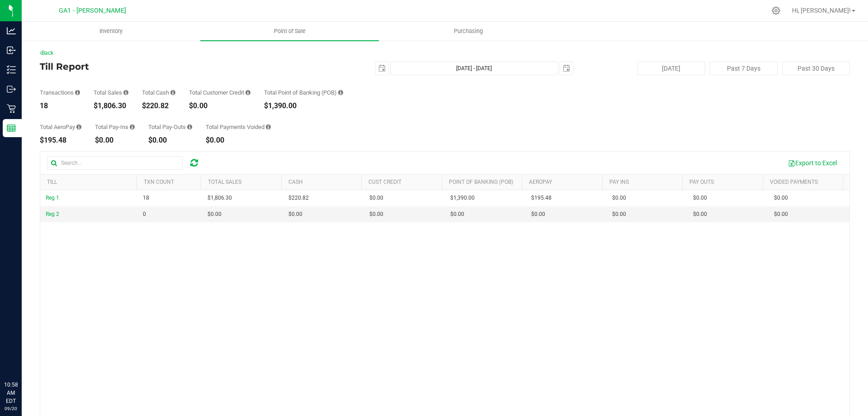  What do you see at coordinates (816, 68) in the screenshot?
I see `button: Past 30 Days` at bounding box center [816, 68].